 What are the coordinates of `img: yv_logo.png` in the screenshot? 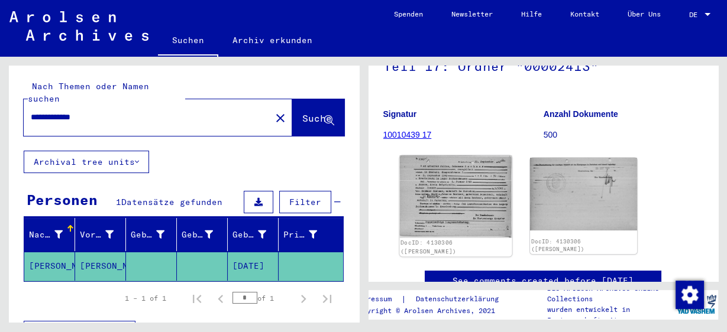 It's located at (696, 305).